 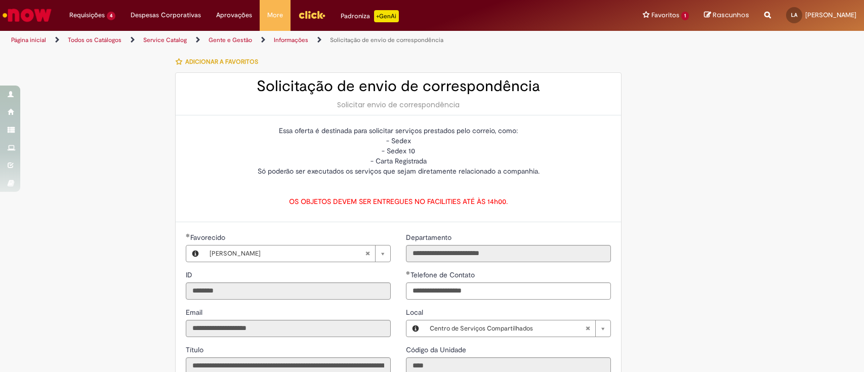 What do you see at coordinates (368, 254) in the screenshot?
I see `abbr: Limpar campo Favorecido` at bounding box center [368, 254].